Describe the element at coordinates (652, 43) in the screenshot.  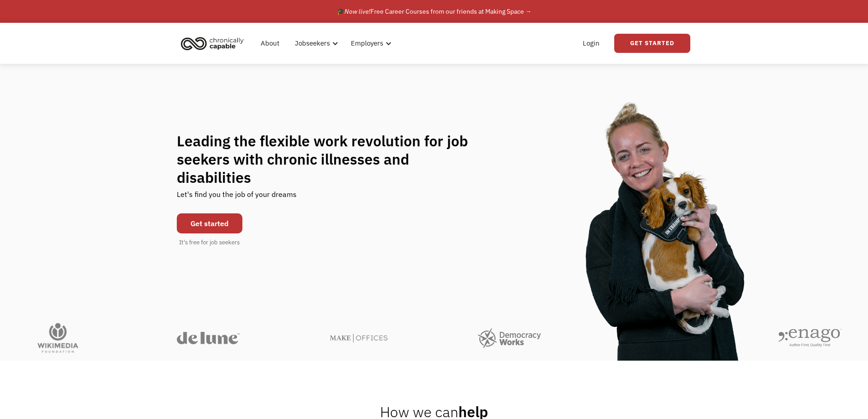
I see `a: Get Started` at that location.